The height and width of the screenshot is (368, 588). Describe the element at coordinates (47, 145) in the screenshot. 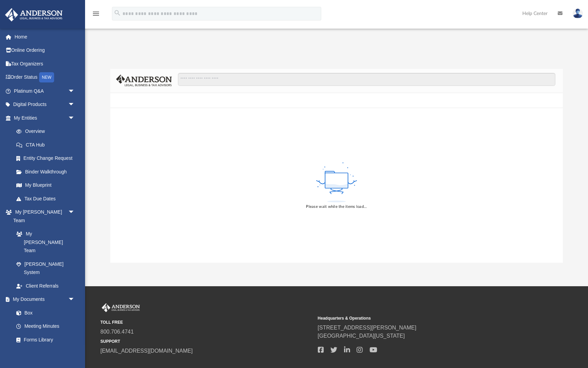

I see `a: CTA Hub` at that location.